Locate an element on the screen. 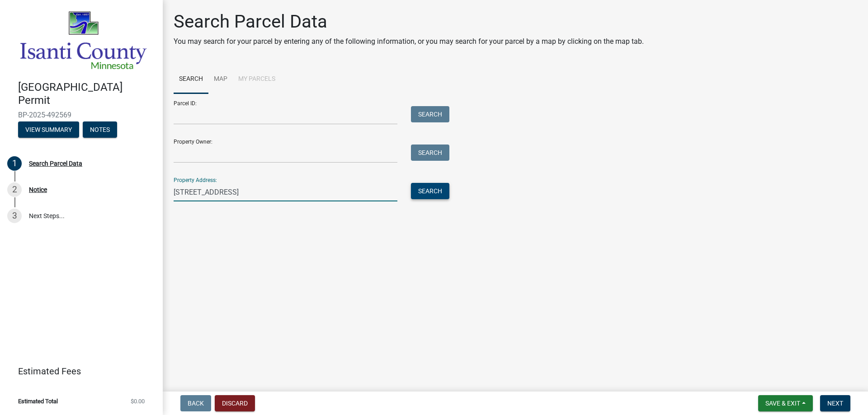 The image size is (868, 415). span: Save & Exit is located at coordinates (782, 403).